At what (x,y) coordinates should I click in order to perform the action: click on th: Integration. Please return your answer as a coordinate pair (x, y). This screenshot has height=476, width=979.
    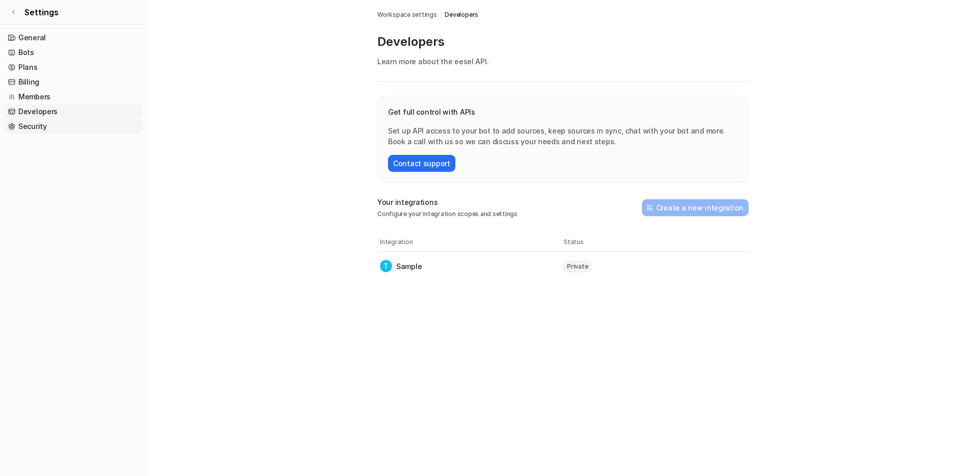
    Looking at the image, I should click on (471, 242).